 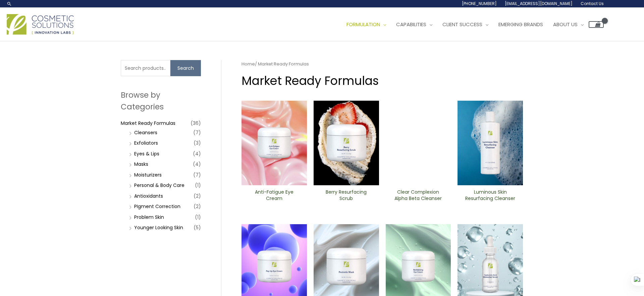 I want to click on button: Search, so click(x=186, y=68).